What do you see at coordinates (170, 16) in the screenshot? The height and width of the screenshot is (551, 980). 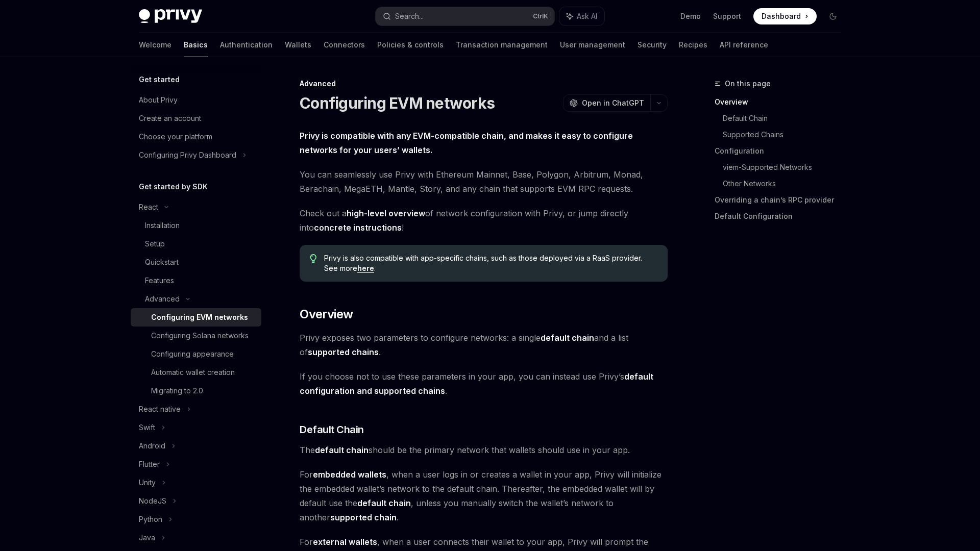 I see `img: dark logo` at bounding box center [170, 16].